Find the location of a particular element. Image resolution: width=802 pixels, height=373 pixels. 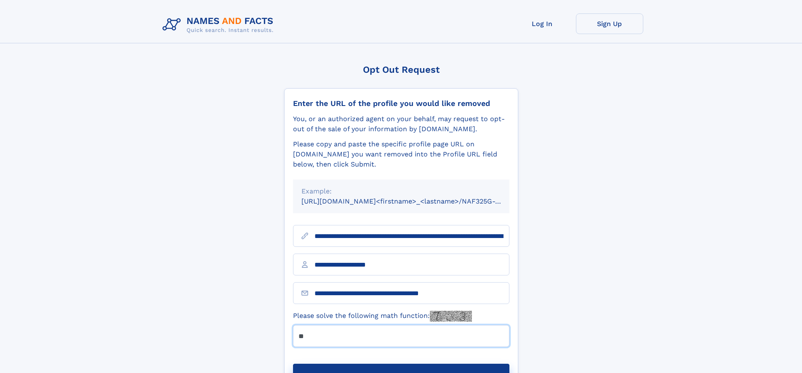

div: Enter the URL of the profile you would like removed is located at coordinates (401, 104).